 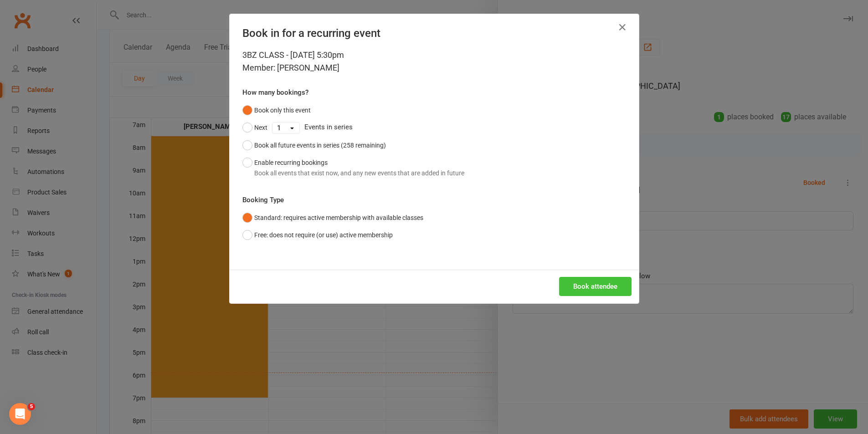 I want to click on div: Book all events that exist now, and any new events that are added in future, so click(x=359, y=173).